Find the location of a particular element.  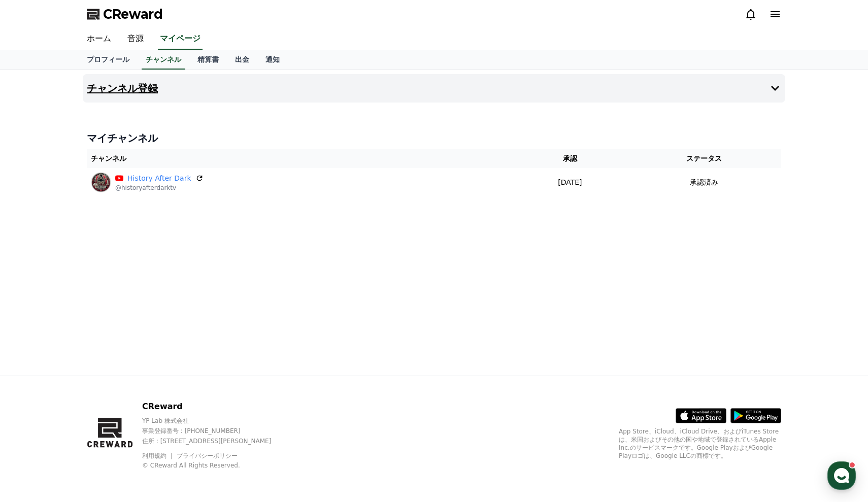

a: チャンネル is located at coordinates (163, 60).